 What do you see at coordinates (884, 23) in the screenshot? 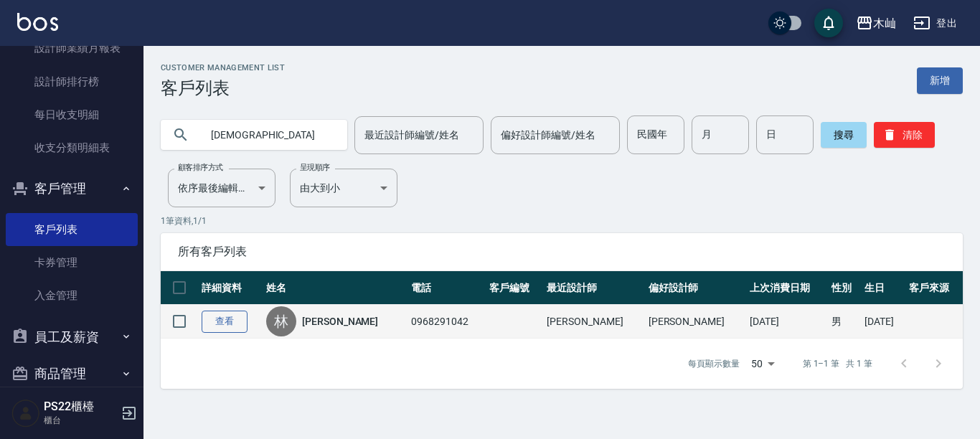
I see `div: 木屾` at bounding box center [884, 23].